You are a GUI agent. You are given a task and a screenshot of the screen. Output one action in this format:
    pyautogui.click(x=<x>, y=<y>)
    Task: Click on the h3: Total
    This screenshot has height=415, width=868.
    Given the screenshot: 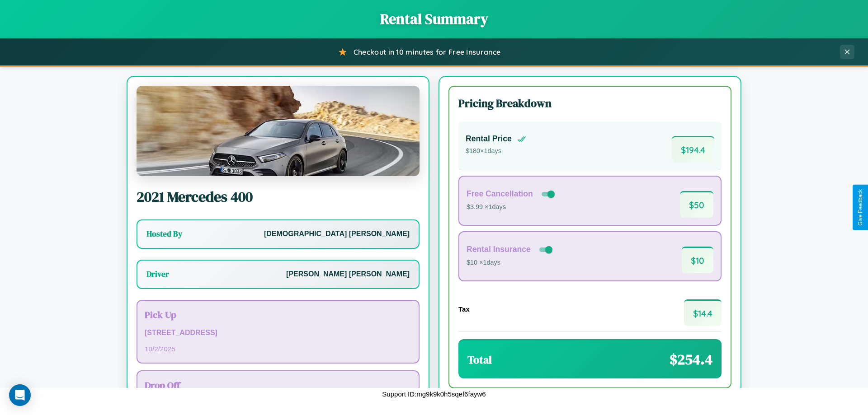 What is the action you would take?
    pyautogui.click(x=480, y=360)
    